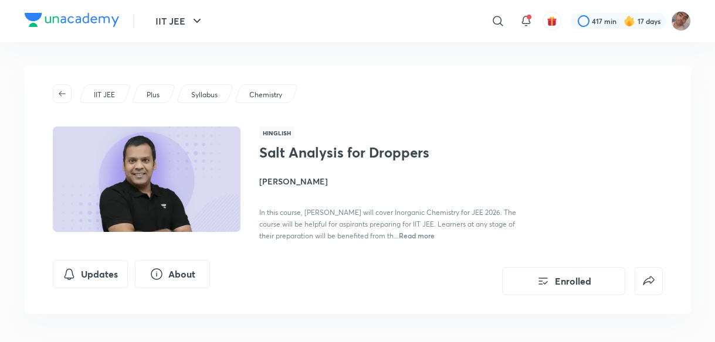  What do you see at coordinates (72, 20) in the screenshot?
I see `img: Company Logo` at bounding box center [72, 20].